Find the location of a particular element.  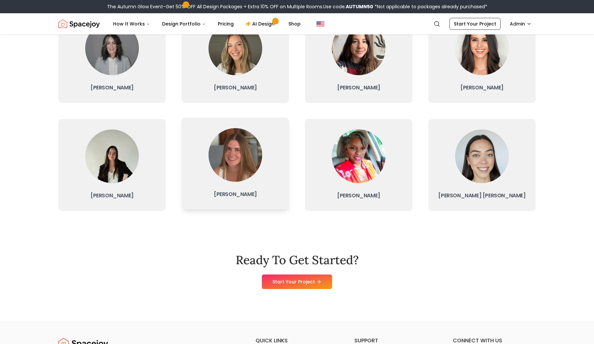

img: Maria is located at coordinates (359, 48).